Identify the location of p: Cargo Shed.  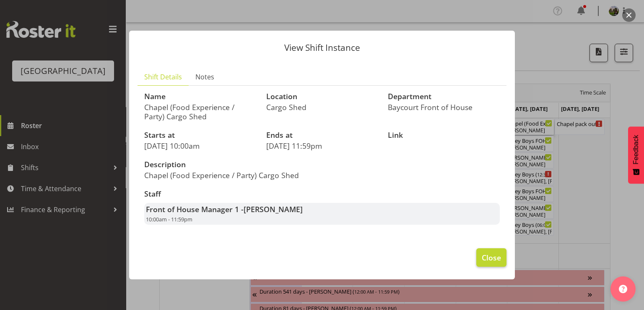
(322, 107).